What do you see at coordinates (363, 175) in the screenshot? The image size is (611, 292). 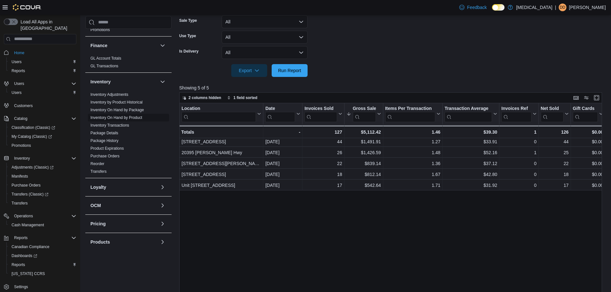 I see `div: $812.14` at bounding box center [363, 175].